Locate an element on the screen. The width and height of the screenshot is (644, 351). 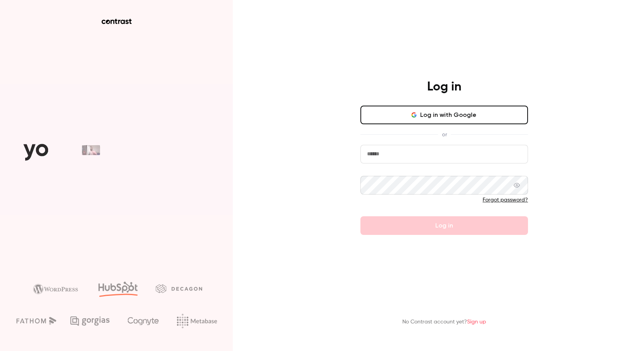
h4: Log in is located at coordinates (445, 87).